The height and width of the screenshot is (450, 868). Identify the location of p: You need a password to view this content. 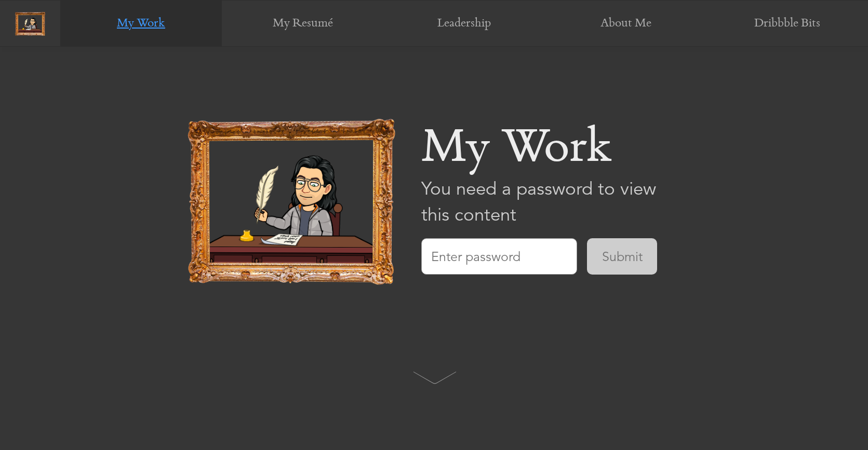
(552, 202).